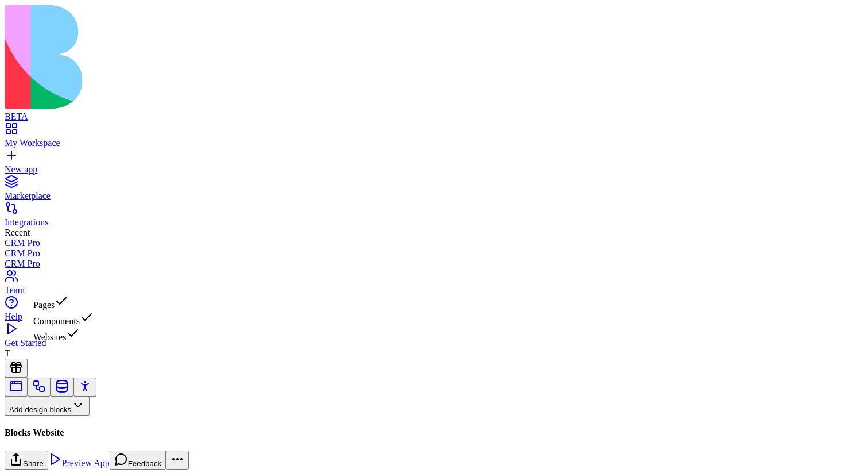 The width and height of the screenshot is (868, 473). Describe the element at coordinates (434, 191) in the screenshot. I see `a: Marketplace` at that location.